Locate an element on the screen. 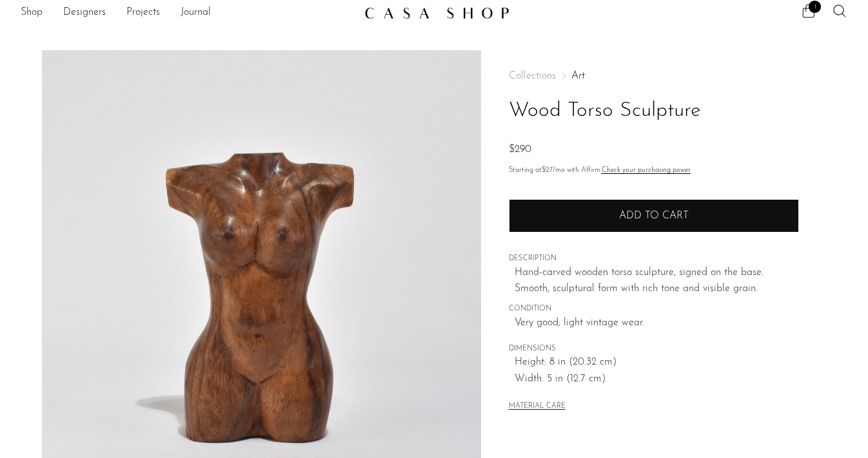 Image resolution: width=868 pixels, height=458 pixels. a: Journal is located at coordinates (195, 13).